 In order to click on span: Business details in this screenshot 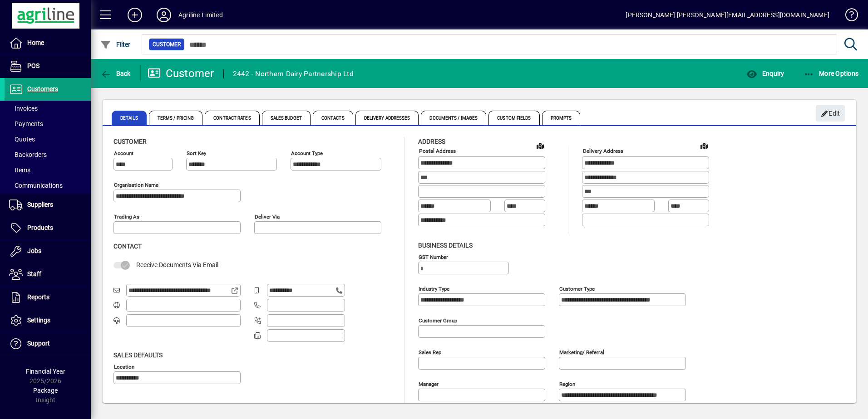, I will do `click(445, 245)`.